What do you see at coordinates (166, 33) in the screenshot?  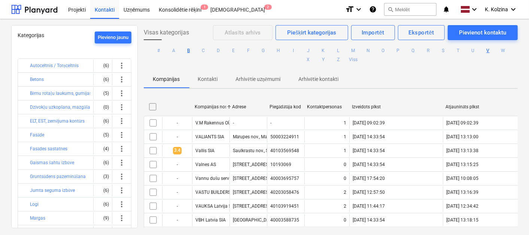 I see `span: Visas kategorijas` at bounding box center [166, 33].